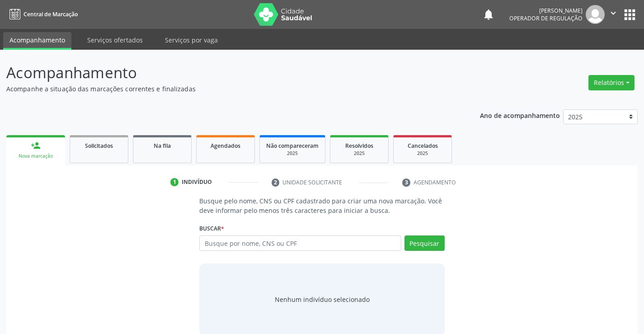 The image size is (644, 334). I want to click on button: apps, so click(630, 14).